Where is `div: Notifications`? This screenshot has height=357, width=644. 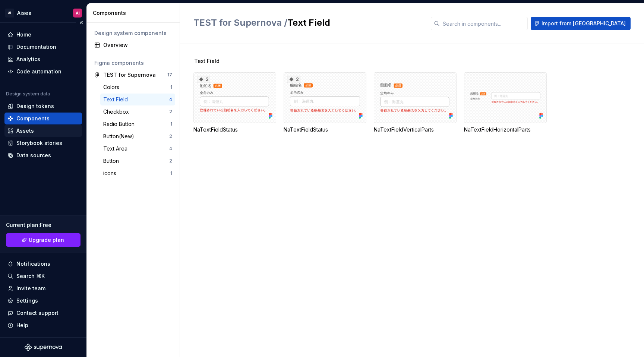 div: Notifications is located at coordinates (33, 264).